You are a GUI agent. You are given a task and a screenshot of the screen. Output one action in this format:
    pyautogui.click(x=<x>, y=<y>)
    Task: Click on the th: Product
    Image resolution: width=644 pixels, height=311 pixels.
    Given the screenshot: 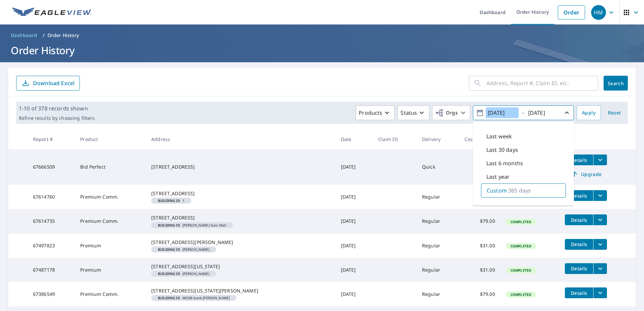 What is the action you would take?
    pyautogui.click(x=110, y=139)
    